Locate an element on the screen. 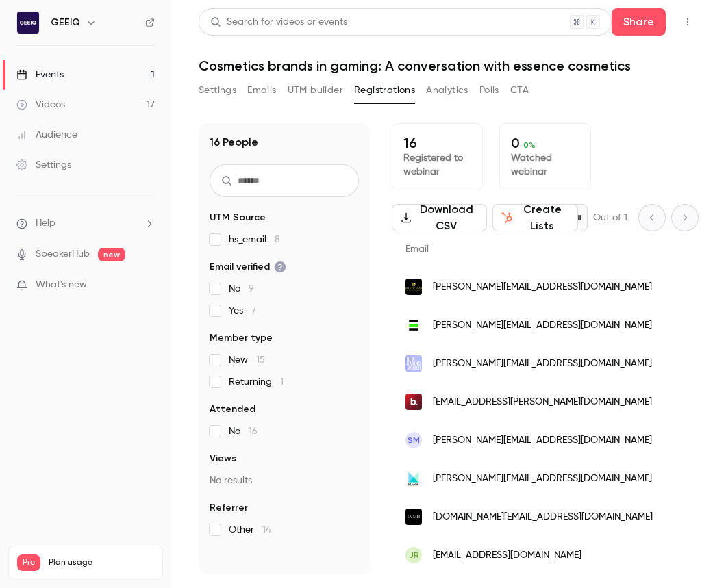  span: Pro is located at coordinates (29, 563).